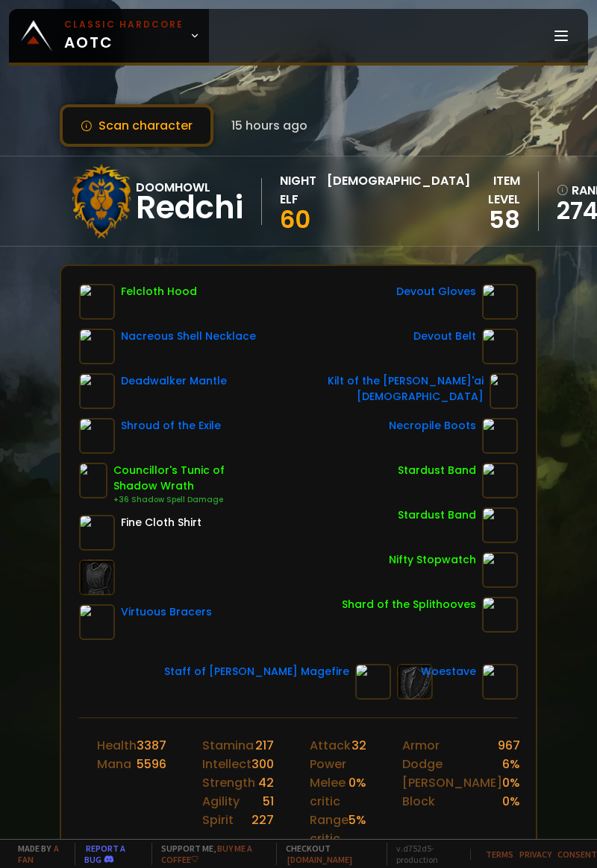  Describe the element at coordinates (432, 560) in the screenshot. I see `div: Nifty Stopwatch` at that location.